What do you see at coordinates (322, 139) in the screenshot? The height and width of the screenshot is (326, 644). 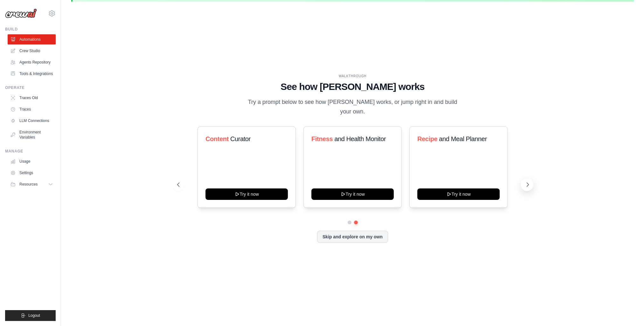 I see `span: Fitness` at bounding box center [322, 139].